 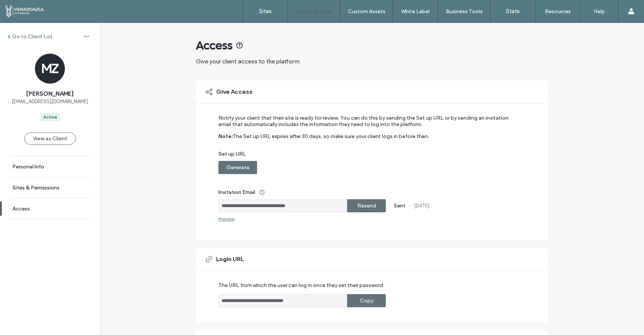 I want to click on span: Login URL, so click(x=230, y=259).